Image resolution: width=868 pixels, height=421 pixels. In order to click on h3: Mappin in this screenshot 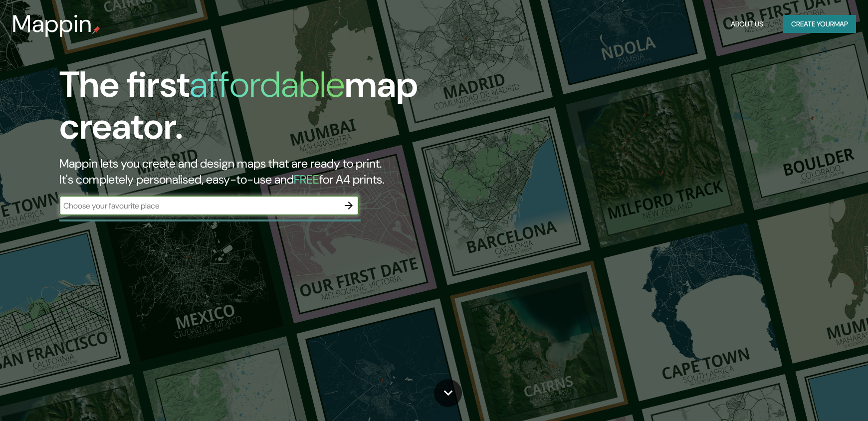, I will do `click(52, 24)`.